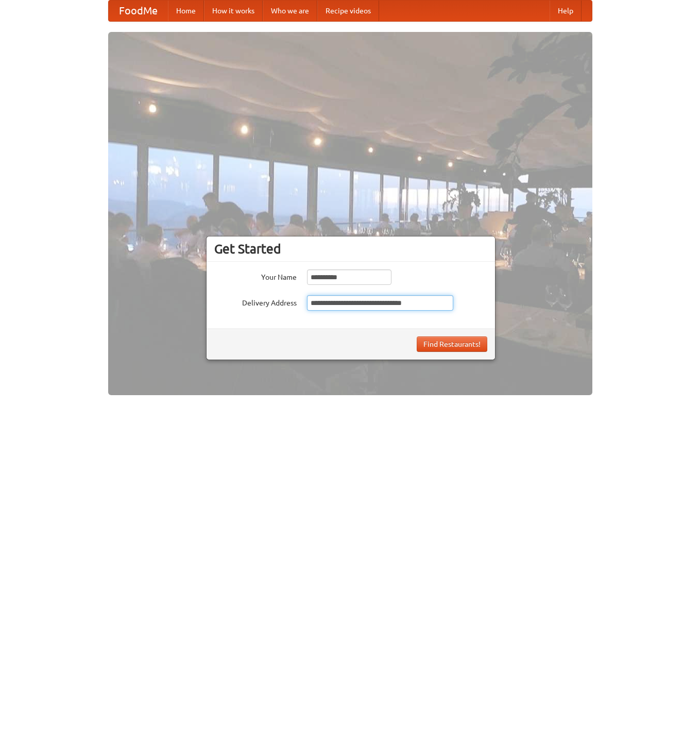 Image resolution: width=700 pixels, height=729 pixels. What do you see at coordinates (451, 344) in the screenshot?
I see `button: Find Restaurants!` at bounding box center [451, 344].